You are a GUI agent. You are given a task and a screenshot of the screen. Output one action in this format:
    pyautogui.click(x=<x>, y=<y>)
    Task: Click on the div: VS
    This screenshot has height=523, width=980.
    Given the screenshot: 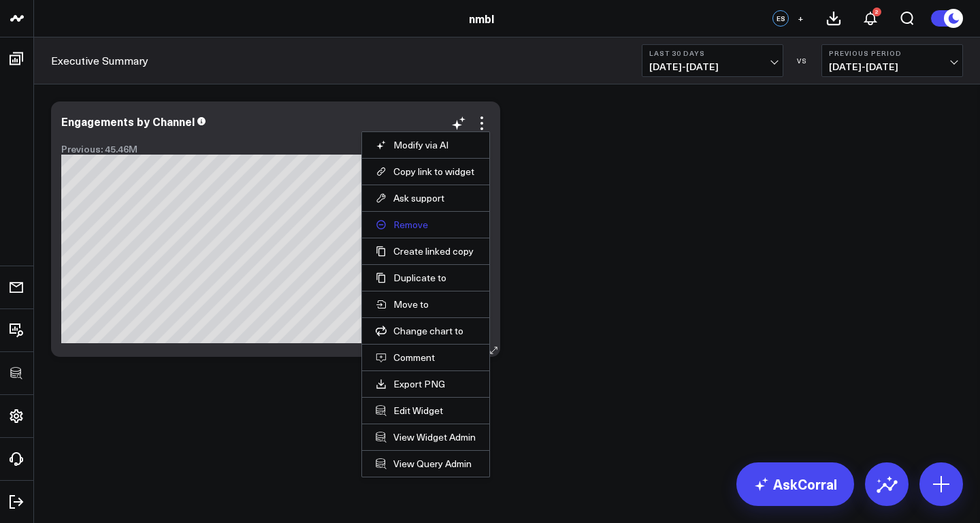 What is the action you would take?
    pyautogui.click(x=802, y=61)
    